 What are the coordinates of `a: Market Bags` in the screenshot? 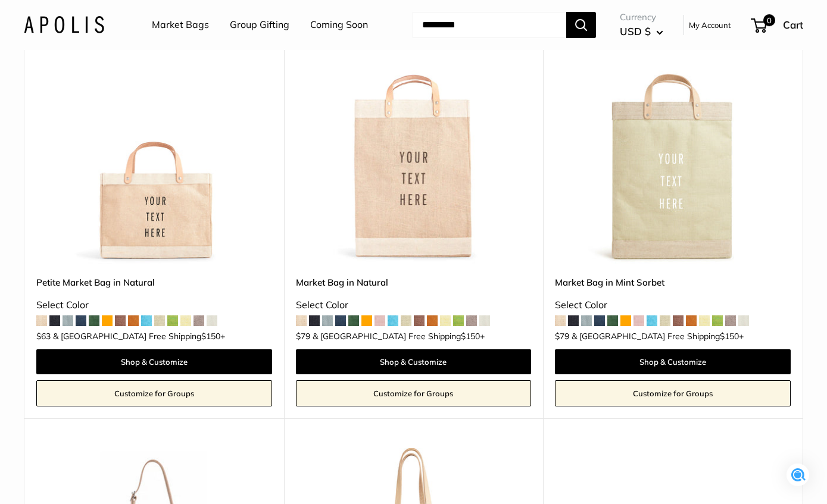 It's located at (181, 25).